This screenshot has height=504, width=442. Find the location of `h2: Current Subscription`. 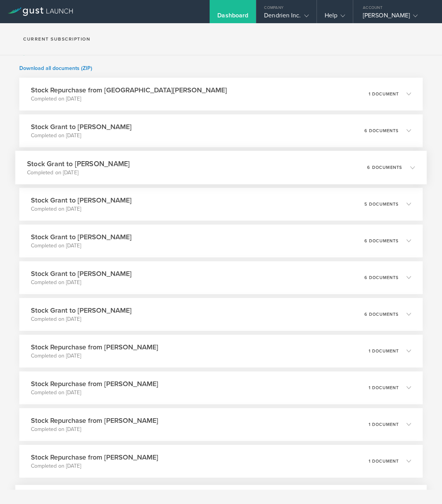

h2: Current Subscription is located at coordinates (57, 39).